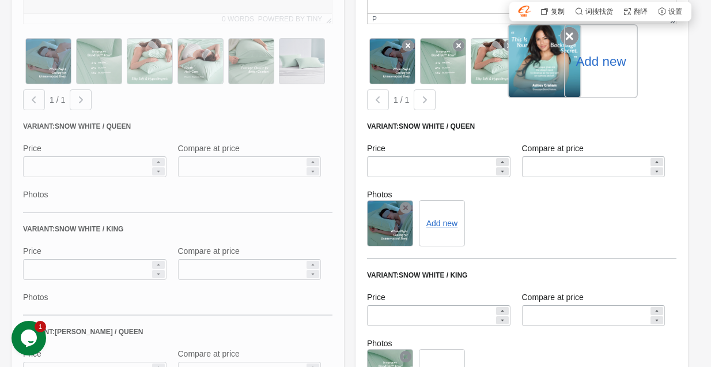 The width and height of the screenshot is (711, 367). I want to click on div: Variant: Snow White / Queen, so click(522, 126).